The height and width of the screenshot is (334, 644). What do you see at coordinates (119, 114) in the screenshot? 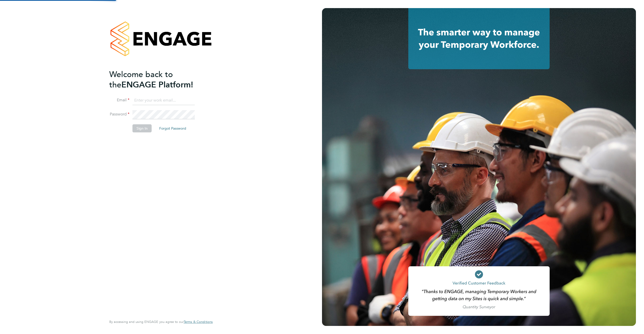
I see `label: Password` at bounding box center [119, 114].